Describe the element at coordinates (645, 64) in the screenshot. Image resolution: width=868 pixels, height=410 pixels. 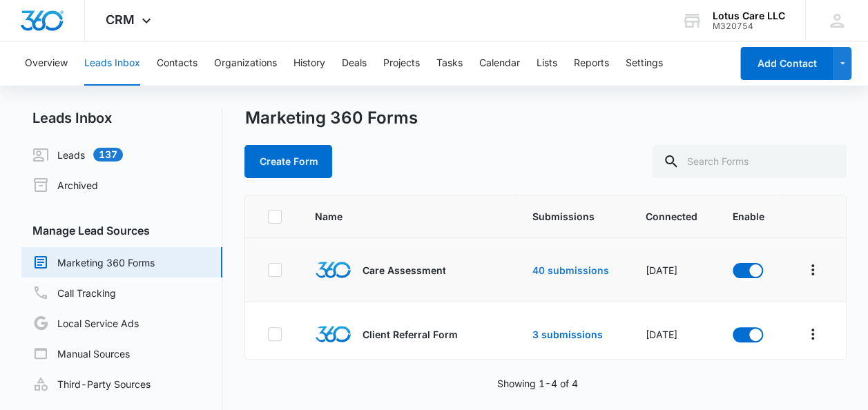
I see `button: Settings` at that location.